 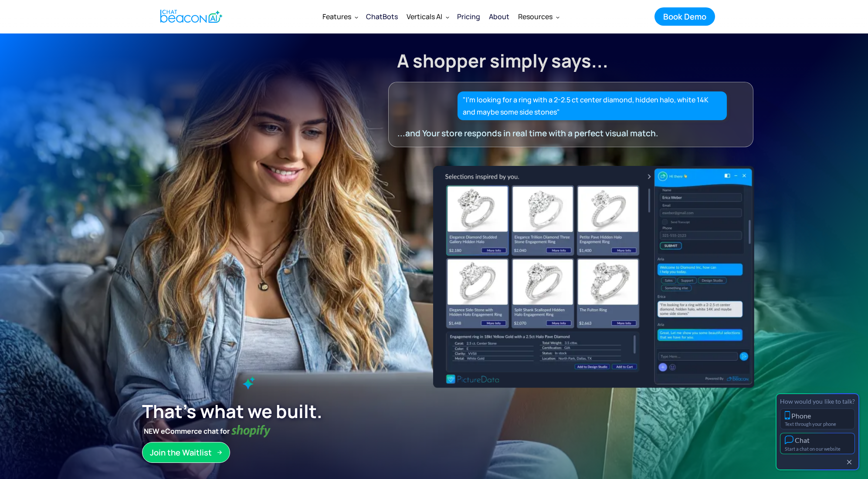 I want to click on div: About, so click(x=499, y=16).